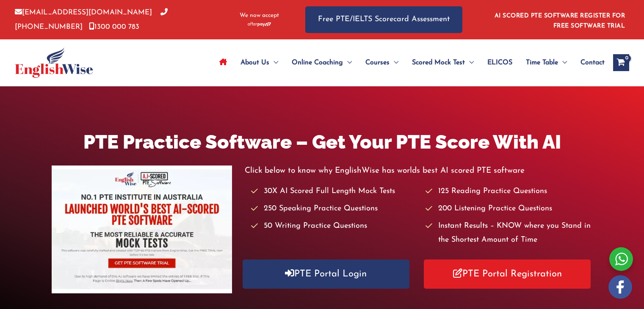 This screenshot has height=309, width=644. I want to click on a: AI SCORED PTE SOFTWARE REGISTER FOR FREE SOFTWARE TRIAL, so click(559, 21).